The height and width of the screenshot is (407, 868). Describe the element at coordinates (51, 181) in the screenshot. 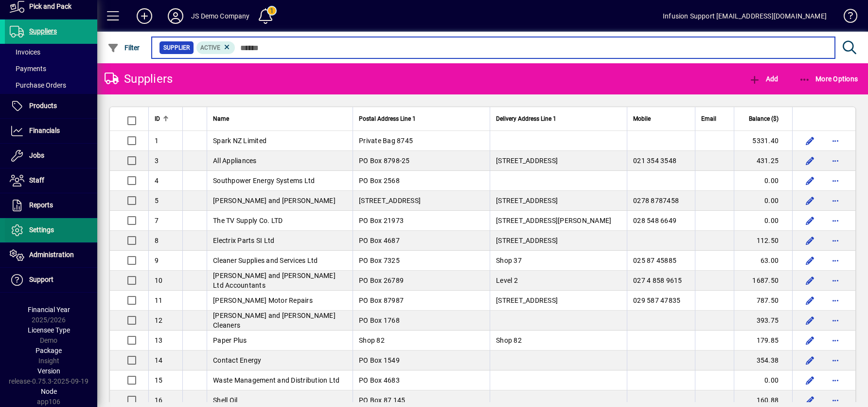

I see `a: Staff` at that location.